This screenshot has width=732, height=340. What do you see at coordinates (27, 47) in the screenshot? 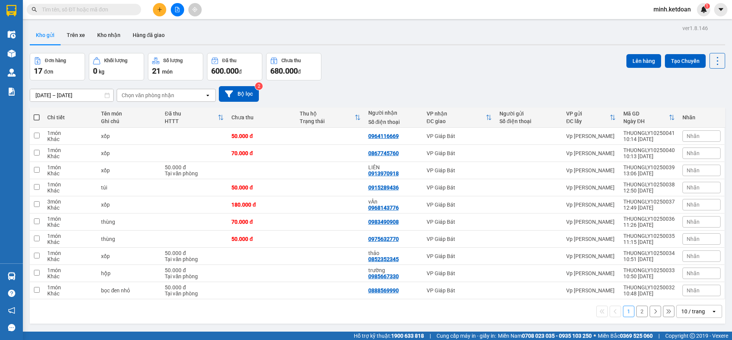
I see `span: 19003239, 0928021970` at bounding box center [27, 47].